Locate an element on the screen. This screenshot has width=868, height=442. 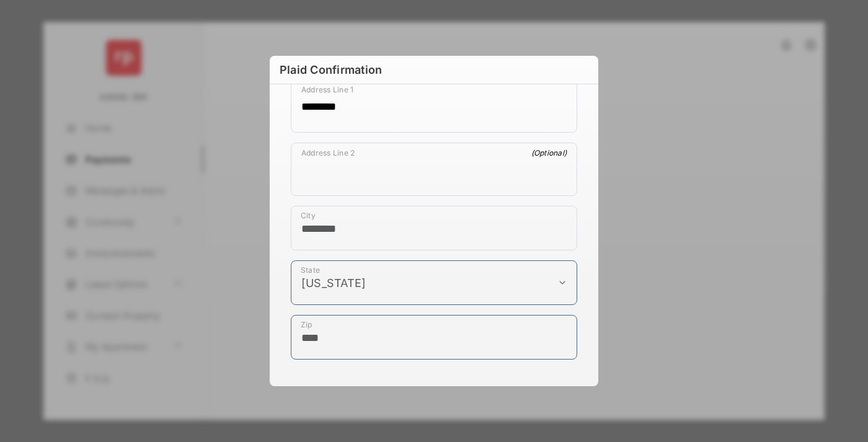
div: payment_method_screening[postal_addresses][addressLine1] is located at coordinates (434, 106).